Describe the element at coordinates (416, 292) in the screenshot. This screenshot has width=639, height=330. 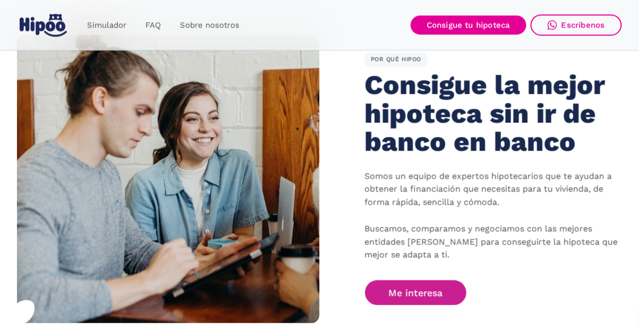
I see `a: Me interesa` at that location.